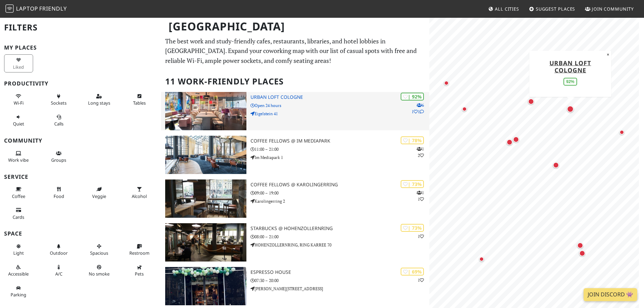 Image resolution: width=644 pixels, height=308 pixels. What do you see at coordinates (59, 249) in the screenshot?
I see `button: Outdoor` at bounding box center [59, 249].